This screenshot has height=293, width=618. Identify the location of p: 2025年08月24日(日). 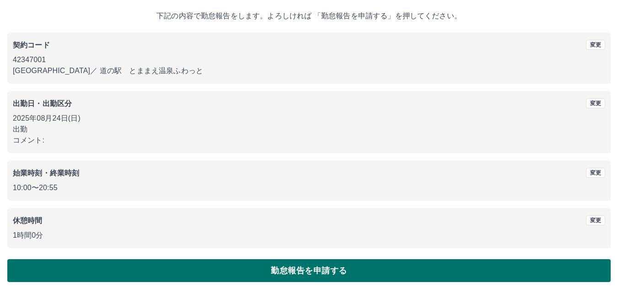
(309, 118).